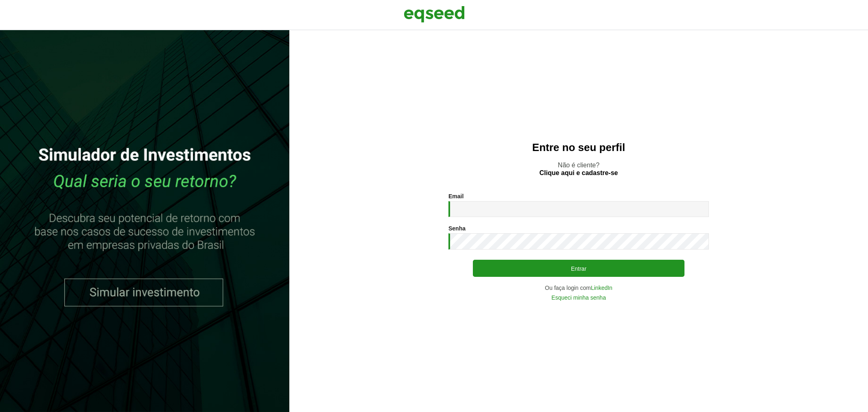 The image size is (868, 412). Describe the element at coordinates (579, 169) in the screenshot. I see `p: Não é cliente?` at that location.